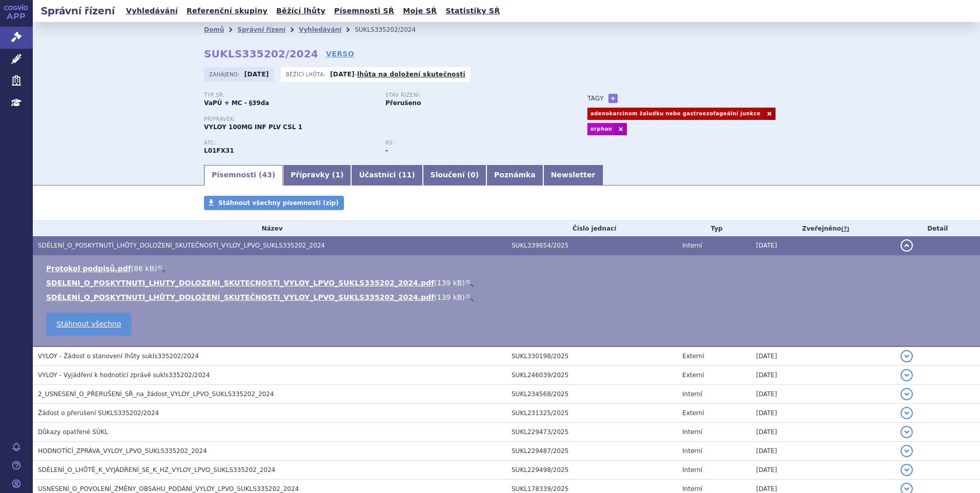 Image resolution: width=980 pixels, height=493 pixels. What do you see at coordinates (364, 11) in the screenshot?
I see `a: Písemnosti SŘ` at bounding box center [364, 11].